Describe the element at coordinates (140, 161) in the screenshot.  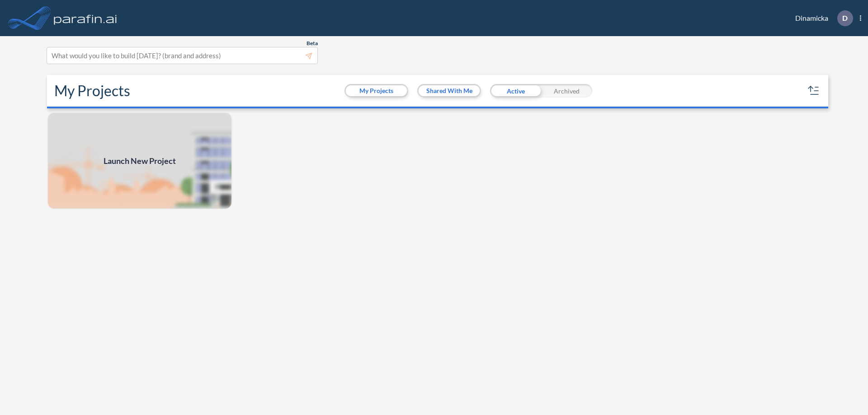
I see `span: Launch New Project` at that location.